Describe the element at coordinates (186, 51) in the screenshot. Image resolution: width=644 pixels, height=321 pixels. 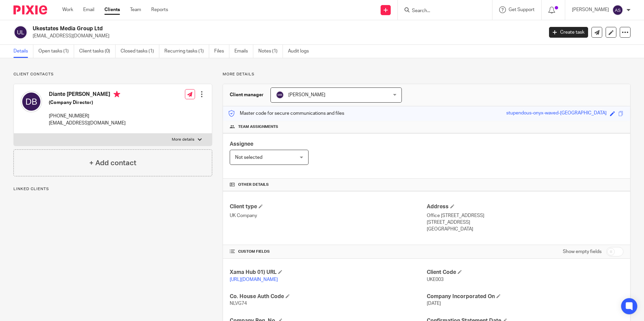
I see `a: Recurring tasks (1)` at that location.